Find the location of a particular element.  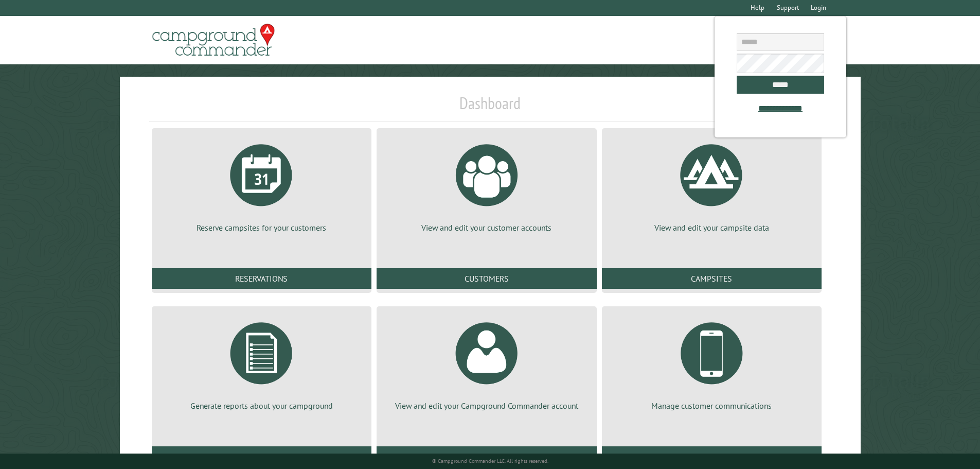

a: Account is located at coordinates (487, 456).